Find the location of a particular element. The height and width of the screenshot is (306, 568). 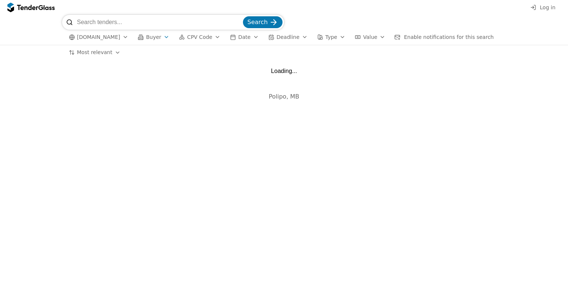

input: Search tenders... is located at coordinates (159, 22).